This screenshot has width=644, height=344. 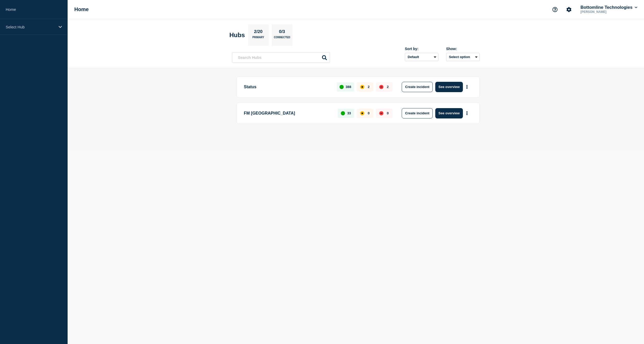 What do you see at coordinates (258, 33) in the screenshot?
I see `p: 2/20` at bounding box center [258, 33].